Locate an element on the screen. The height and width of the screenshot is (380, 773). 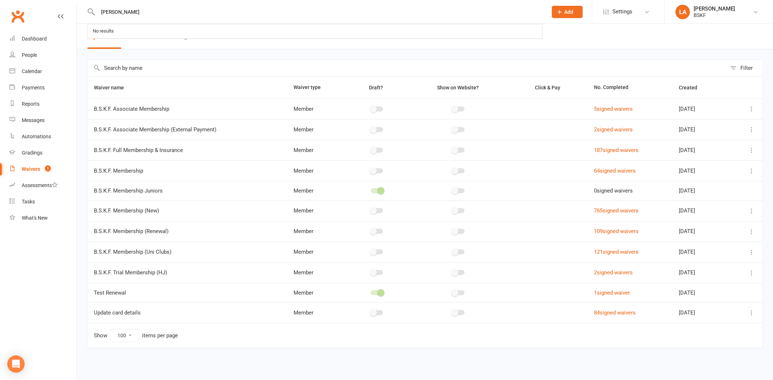
span: 0 signed waivers is located at coordinates (613, 191).